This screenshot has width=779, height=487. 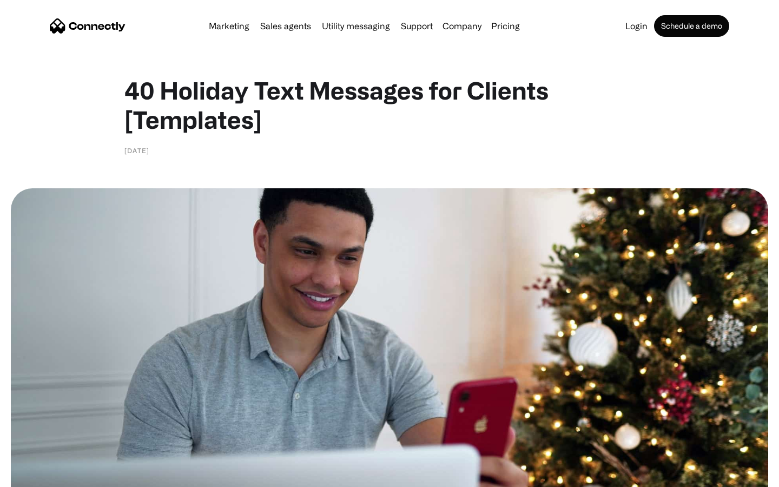 I want to click on a: Sales agents, so click(x=285, y=26).